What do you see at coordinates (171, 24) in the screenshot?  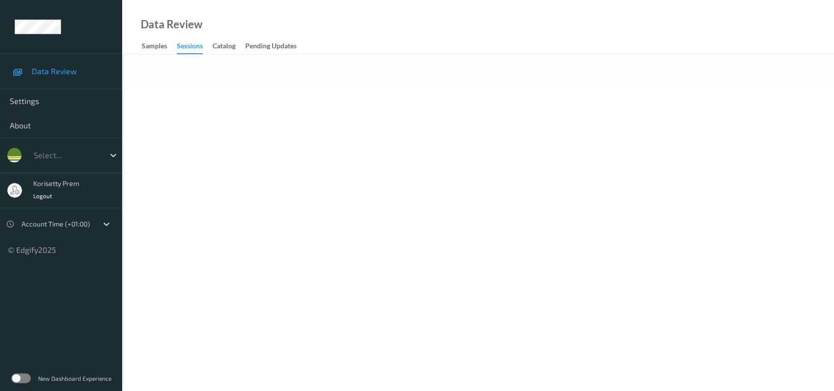 I see `div: Data Review` at bounding box center [171, 24].